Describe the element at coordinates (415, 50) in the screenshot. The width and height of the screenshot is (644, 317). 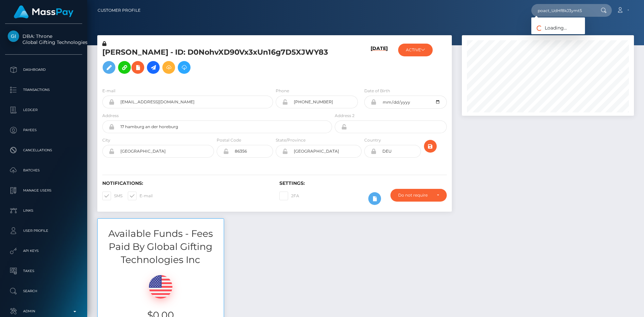
I see `button: ACTIVE` at that location.